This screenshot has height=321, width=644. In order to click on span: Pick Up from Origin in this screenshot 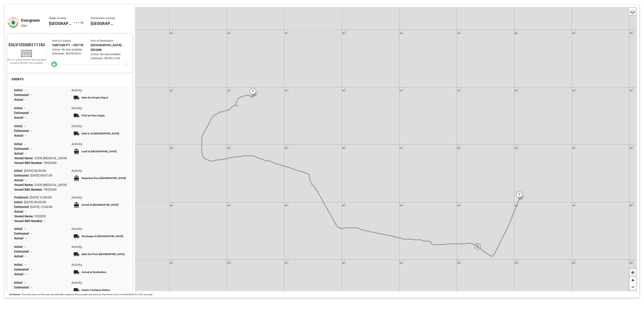, I will do `click(93, 116)`.